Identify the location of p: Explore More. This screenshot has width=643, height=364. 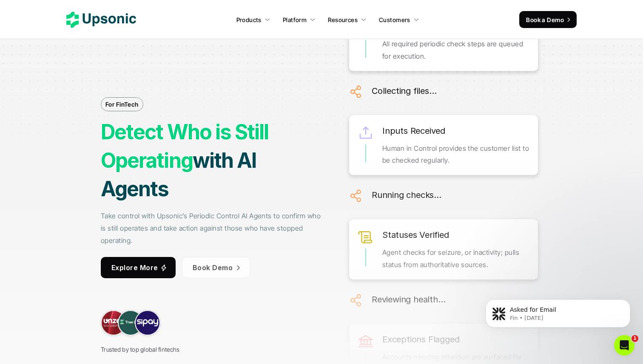
(135, 268).